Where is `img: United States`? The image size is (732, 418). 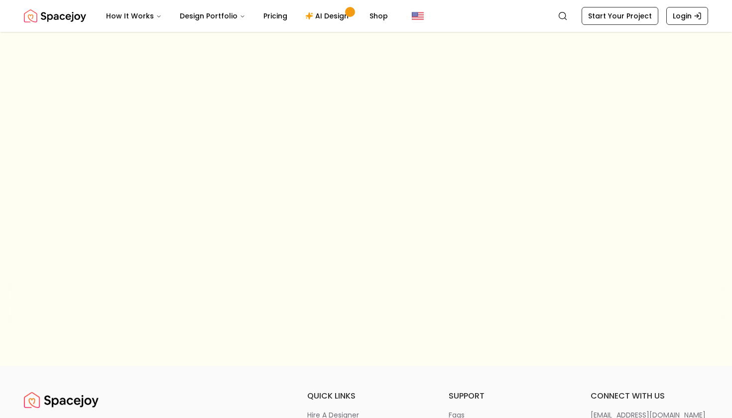
img: United States is located at coordinates (418, 16).